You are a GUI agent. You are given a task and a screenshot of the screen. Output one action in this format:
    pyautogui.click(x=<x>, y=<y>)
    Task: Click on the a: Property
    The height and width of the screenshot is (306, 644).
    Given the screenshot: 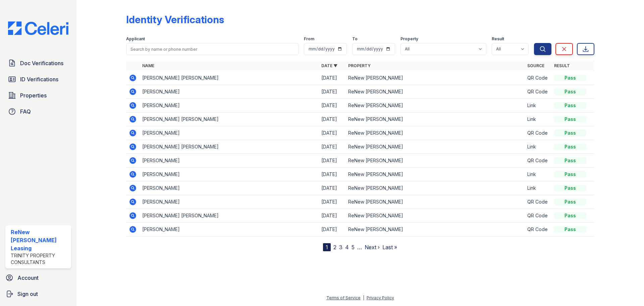 What is the action you would take?
    pyautogui.click(x=359, y=65)
    